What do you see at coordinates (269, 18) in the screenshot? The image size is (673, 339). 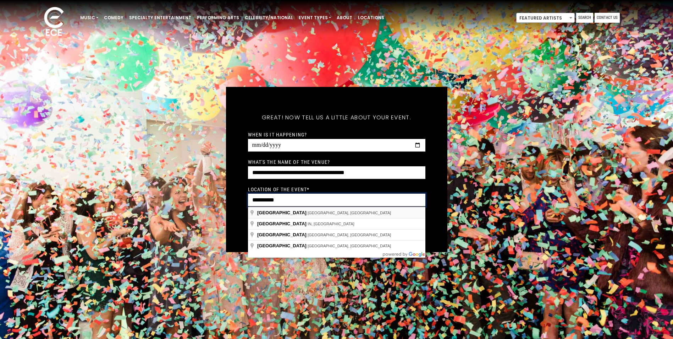 I see `a: Celebrity/National` at bounding box center [269, 18].